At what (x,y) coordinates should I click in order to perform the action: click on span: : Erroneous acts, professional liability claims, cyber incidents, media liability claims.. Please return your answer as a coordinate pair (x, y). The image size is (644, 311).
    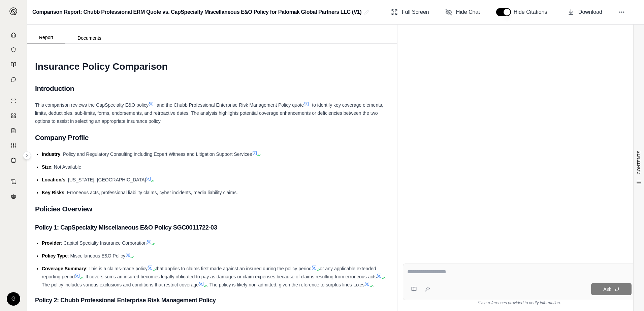
    Looking at the image, I should click on (151, 192).